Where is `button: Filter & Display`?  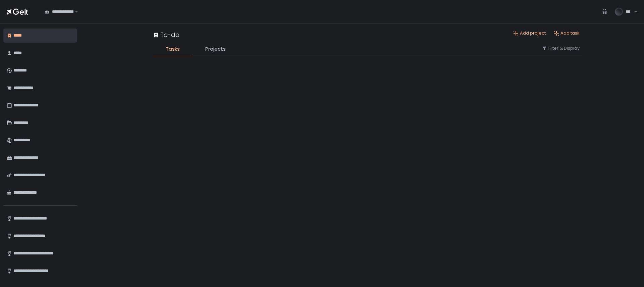
button: Filter & Display is located at coordinates (560, 49).